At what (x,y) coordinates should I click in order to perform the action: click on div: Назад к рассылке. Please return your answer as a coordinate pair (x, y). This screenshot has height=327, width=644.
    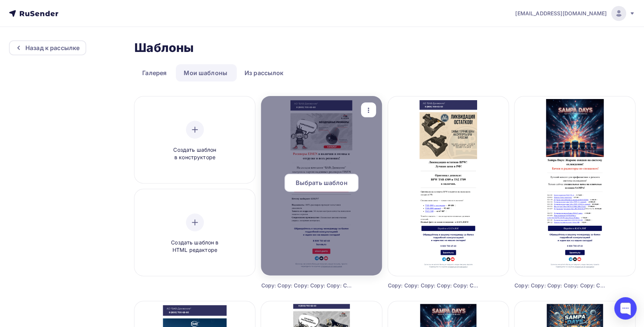
    Looking at the image, I should click on (52, 48).